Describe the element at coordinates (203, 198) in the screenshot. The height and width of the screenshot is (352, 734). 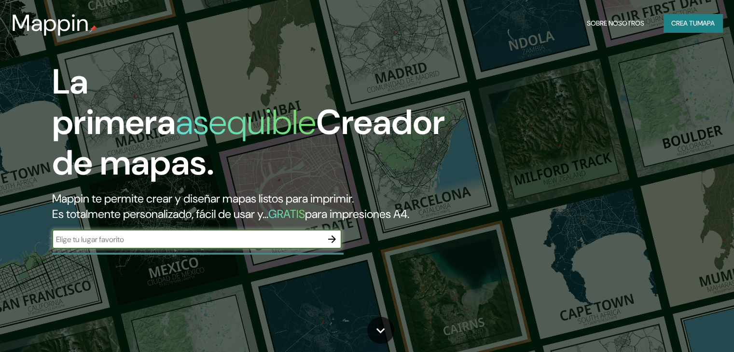
I see `font: Mappin te permite crear y diseñar mapas listos para imprimir.` at that location.